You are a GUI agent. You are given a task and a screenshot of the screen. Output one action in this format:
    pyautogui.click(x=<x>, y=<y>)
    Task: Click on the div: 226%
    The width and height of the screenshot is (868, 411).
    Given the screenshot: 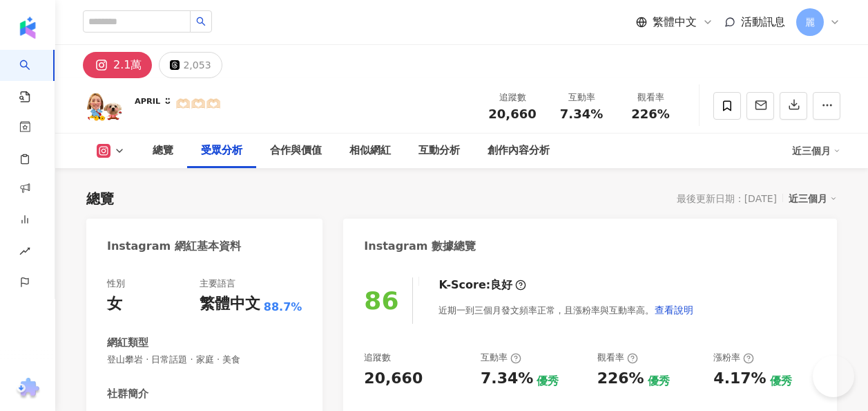 What is the action you would take?
    pyautogui.click(x=621, y=378)
    